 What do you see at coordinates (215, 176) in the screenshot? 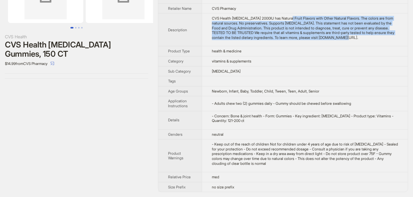
I see `span: med` at bounding box center [215, 176].